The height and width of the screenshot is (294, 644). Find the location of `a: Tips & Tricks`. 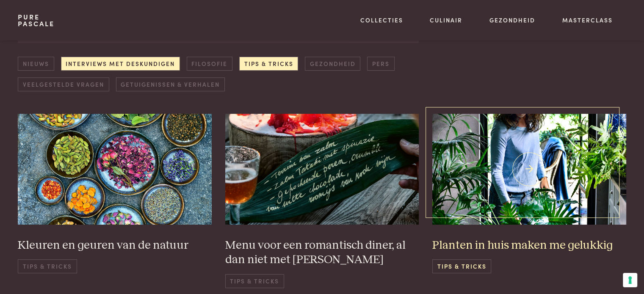

a: Tips & Tricks is located at coordinates (269, 64).